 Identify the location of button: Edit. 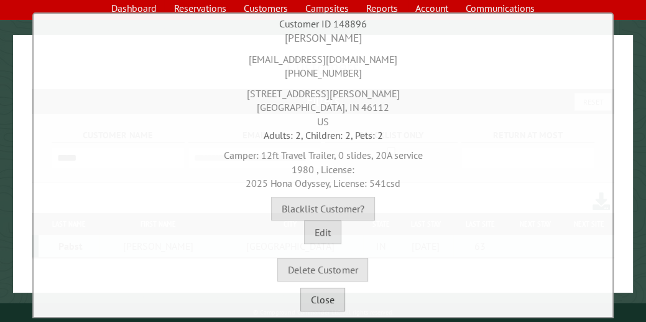
(323, 232).